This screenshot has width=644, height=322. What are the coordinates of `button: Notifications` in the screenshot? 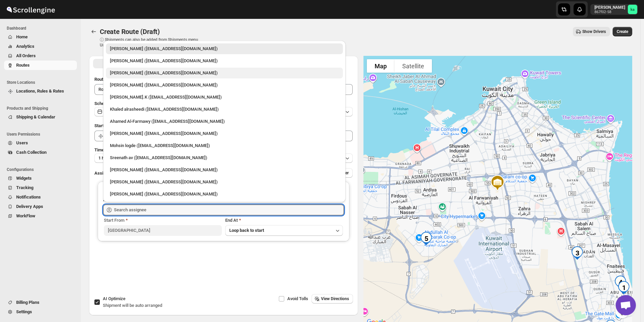 It's located at (41, 197).